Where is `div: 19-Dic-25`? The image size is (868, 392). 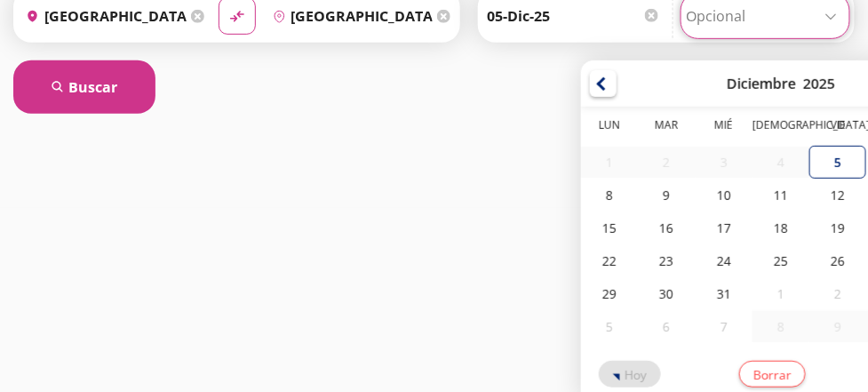
div: 19-Dic-25 is located at coordinates (838, 227).